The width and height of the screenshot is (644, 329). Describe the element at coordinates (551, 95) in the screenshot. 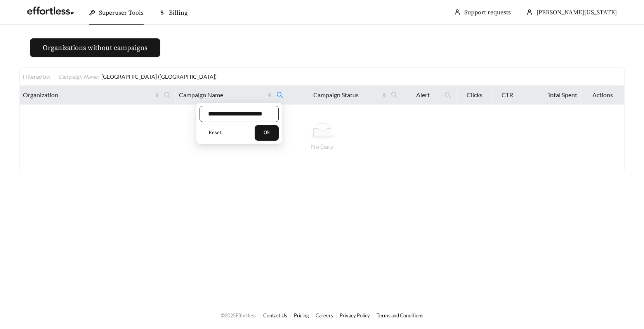

I see `th: Total Spent` at that location.